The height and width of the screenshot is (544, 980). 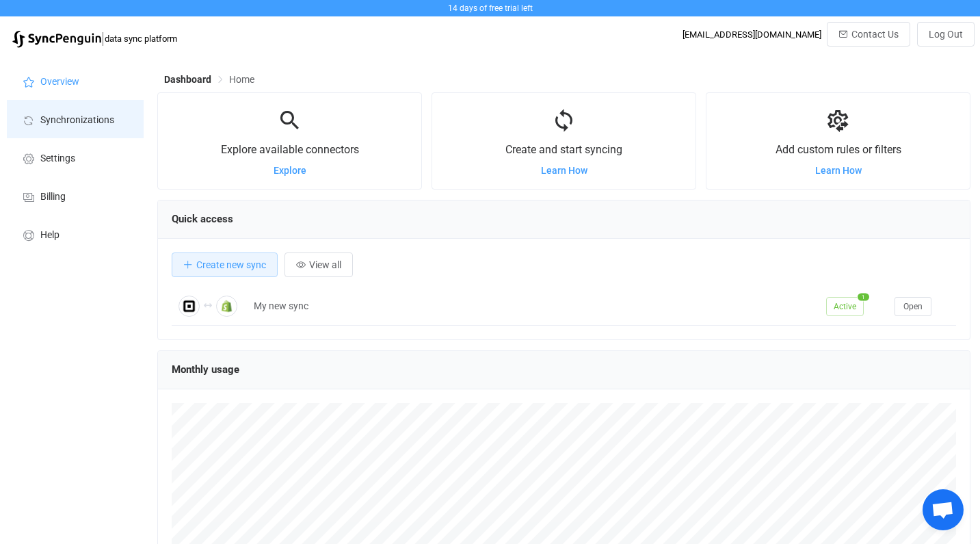 What do you see at coordinates (188, 306) in the screenshot?
I see `img: Square Inventory Quantities` at bounding box center [188, 306].